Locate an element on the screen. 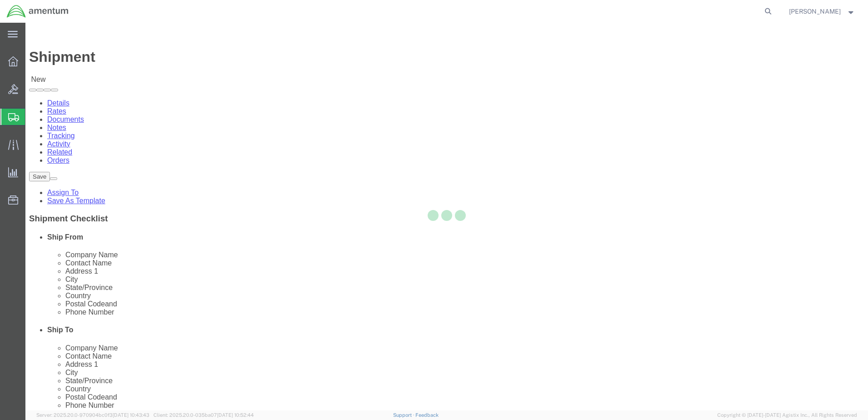 Image resolution: width=868 pixels, height=420 pixels. a: Support is located at coordinates (405, 415).